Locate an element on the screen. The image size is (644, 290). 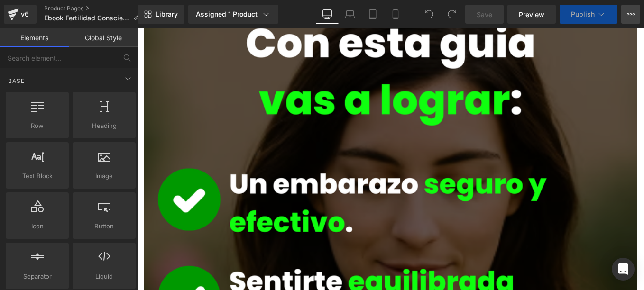
div: Open Intercom Messenger is located at coordinates (623, 269).